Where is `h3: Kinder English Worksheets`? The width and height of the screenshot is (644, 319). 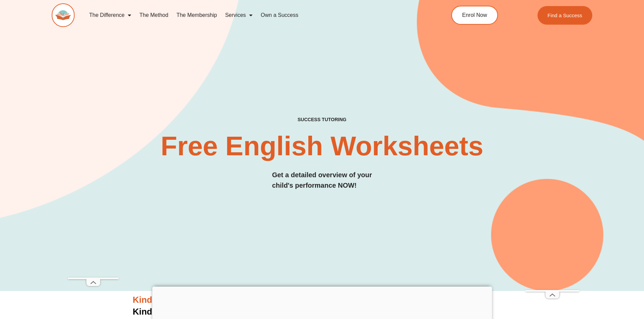
h3: Kinder English Worksheets is located at coordinates (322, 300).